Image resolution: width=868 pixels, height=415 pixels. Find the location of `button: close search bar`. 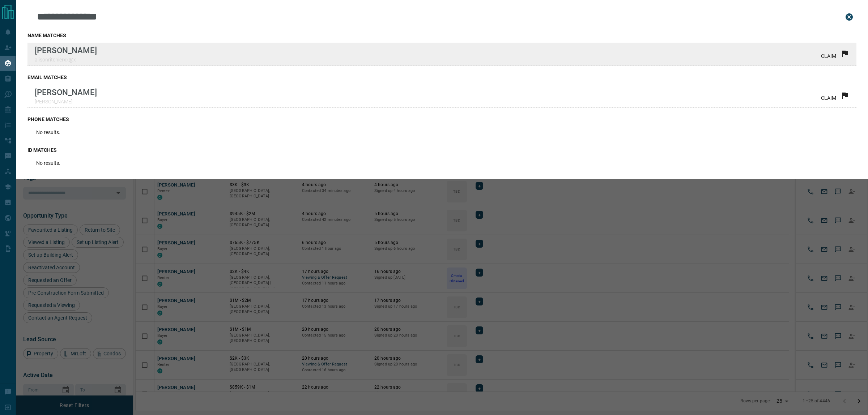

button: close search bar is located at coordinates (849, 17).